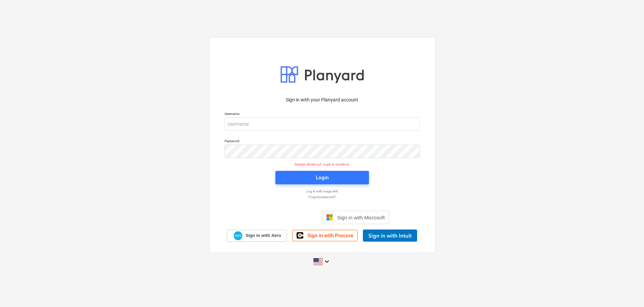  What do you see at coordinates (627, 291) in the screenshot?
I see `div: Chat Widget` at bounding box center [627, 291].